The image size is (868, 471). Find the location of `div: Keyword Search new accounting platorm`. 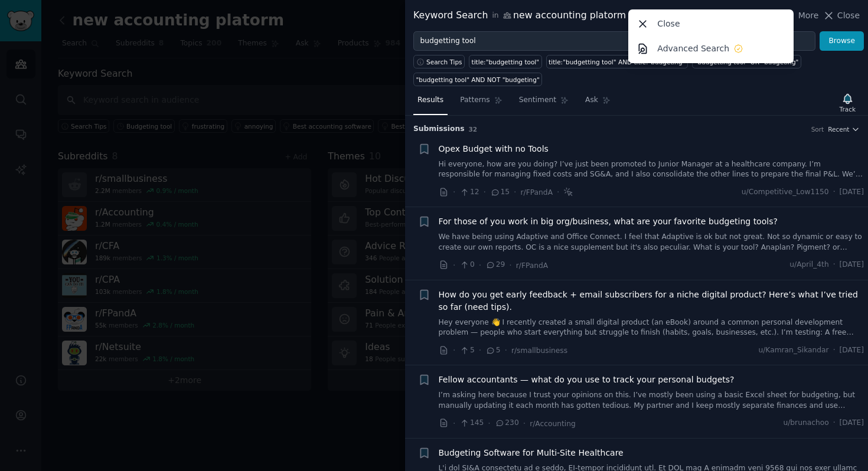

div: Keyword Search new accounting platorm is located at coordinates (520, 15).